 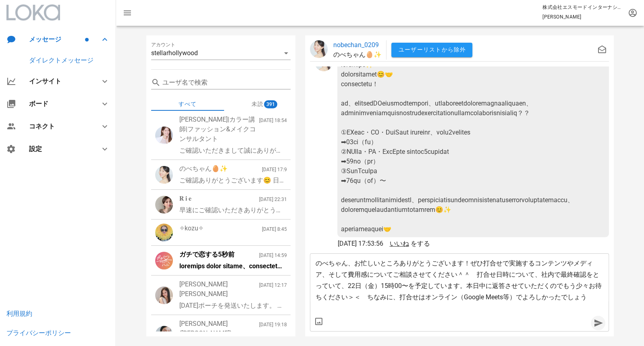 I want to click on div: プライバシーポリシー, so click(x=39, y=332).